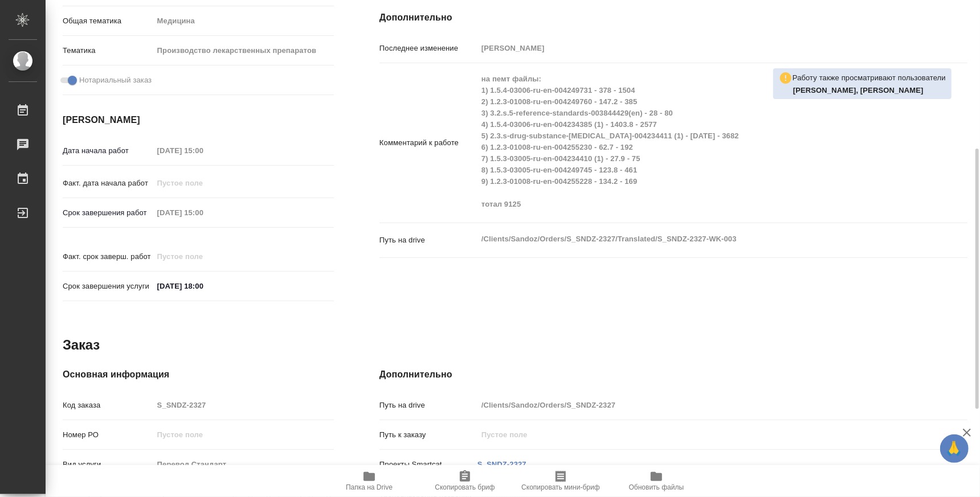  Describe the element at coordinates (243, 51) in the screenshot. I see `div: Производство лекарственных препаратов` at that location.